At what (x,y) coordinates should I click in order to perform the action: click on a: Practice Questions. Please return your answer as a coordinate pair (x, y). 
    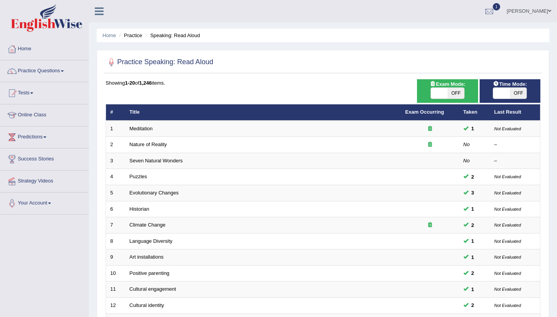
    Looking at the image, I should click on (44, 70).